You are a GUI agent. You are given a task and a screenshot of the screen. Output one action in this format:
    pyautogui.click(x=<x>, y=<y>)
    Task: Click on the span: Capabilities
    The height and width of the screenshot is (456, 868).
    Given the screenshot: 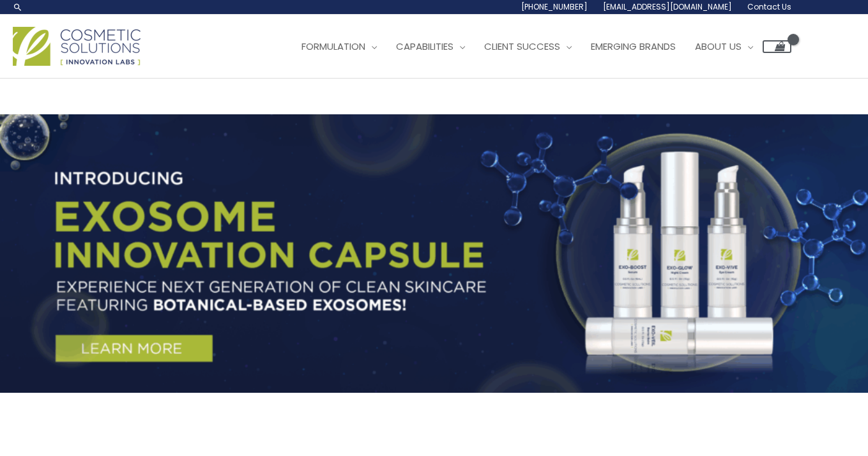 What is the action you would take?
    pyautogui.click(x=425, y=46)
    